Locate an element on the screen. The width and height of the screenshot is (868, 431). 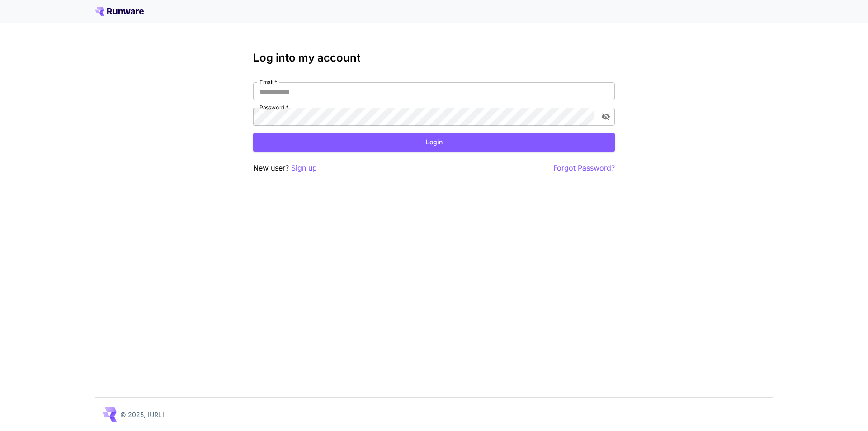
p: New user? is located at coordinates (285, 168).